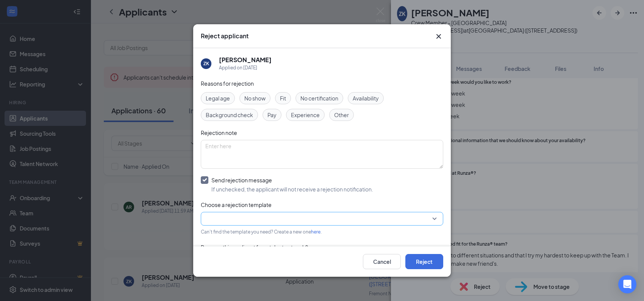 The width and height of the screenshot is (644, 301). I want to click on span: Availability, so click(365, 98).